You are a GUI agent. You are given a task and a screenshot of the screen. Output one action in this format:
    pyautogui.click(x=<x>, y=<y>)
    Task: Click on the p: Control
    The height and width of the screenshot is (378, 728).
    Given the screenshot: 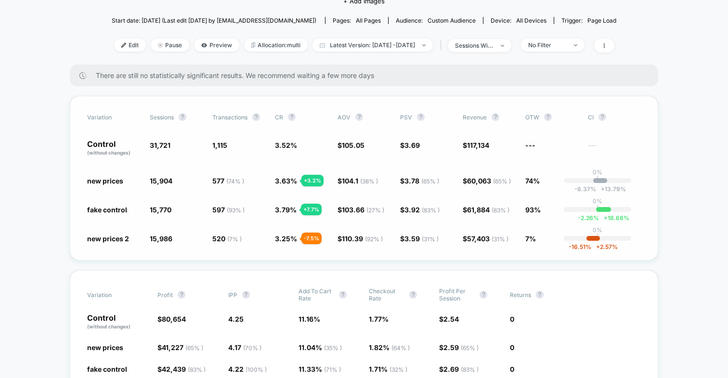 What is the action you would take?
    pyautogui.click(x=118, y=322)
    